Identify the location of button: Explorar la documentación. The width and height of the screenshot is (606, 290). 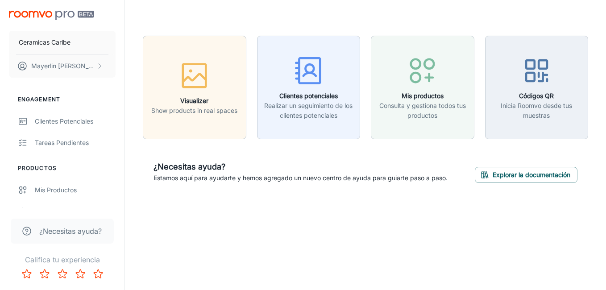
(526, 175).